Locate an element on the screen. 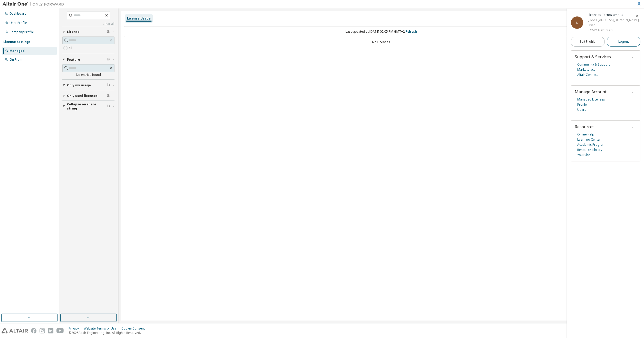 The height and width of the screenshot is (338, 644). a: Clear all is located at coordinates (88, 24).